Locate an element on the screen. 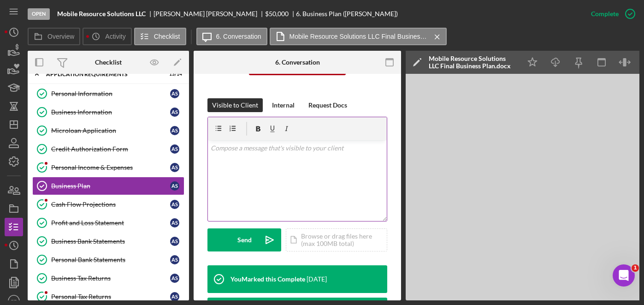 The height and width of the screenshot is (305, 644). a: Microloan ApplicationAS is located at coordinates (108, 131).